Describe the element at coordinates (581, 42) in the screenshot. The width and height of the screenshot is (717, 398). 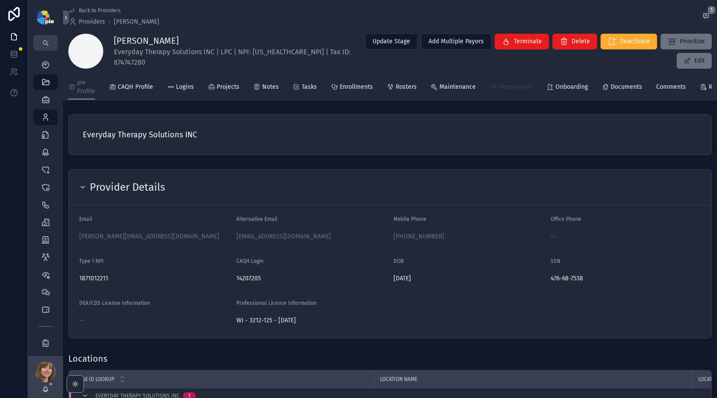
I see `span: Delete` at that location.